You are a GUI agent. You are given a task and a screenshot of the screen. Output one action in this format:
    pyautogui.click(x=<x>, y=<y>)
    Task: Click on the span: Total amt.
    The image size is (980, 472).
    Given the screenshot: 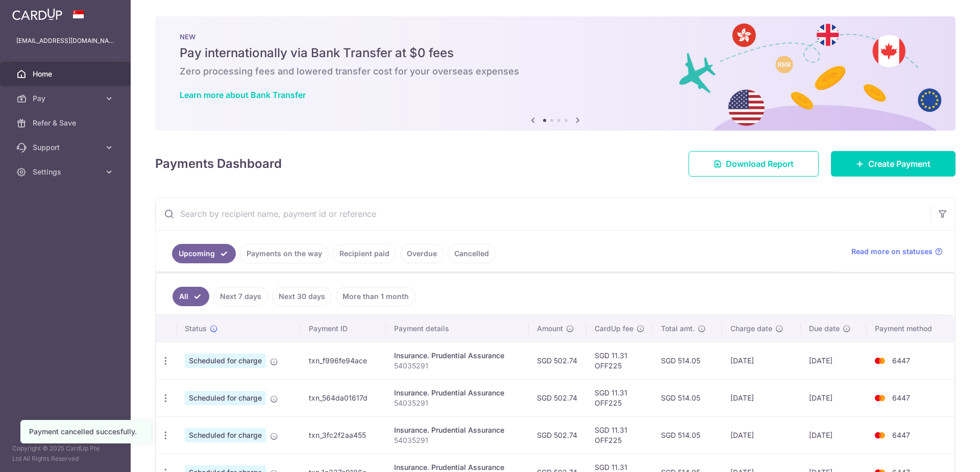 What is the action you would take?
    pyautogui.click(x=678, y=329)
    